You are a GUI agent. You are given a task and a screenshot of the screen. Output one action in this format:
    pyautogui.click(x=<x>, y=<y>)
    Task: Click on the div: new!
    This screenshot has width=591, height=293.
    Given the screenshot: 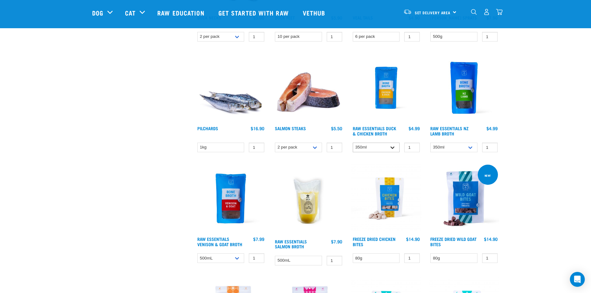 What is the action you would take?
    pyautogui.click(x=488, y=176)
    